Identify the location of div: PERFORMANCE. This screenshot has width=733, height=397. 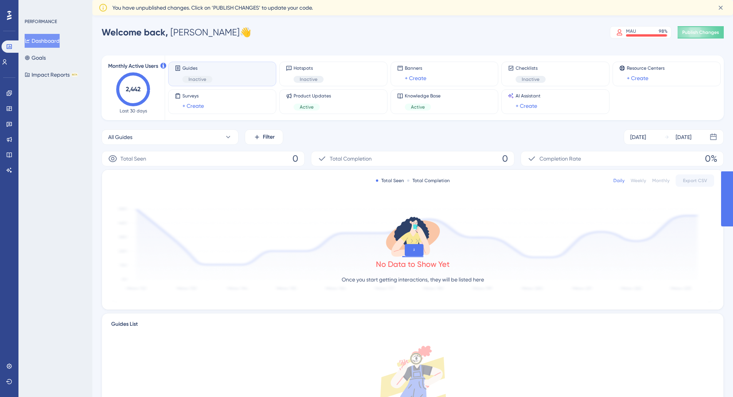
(41, 22).